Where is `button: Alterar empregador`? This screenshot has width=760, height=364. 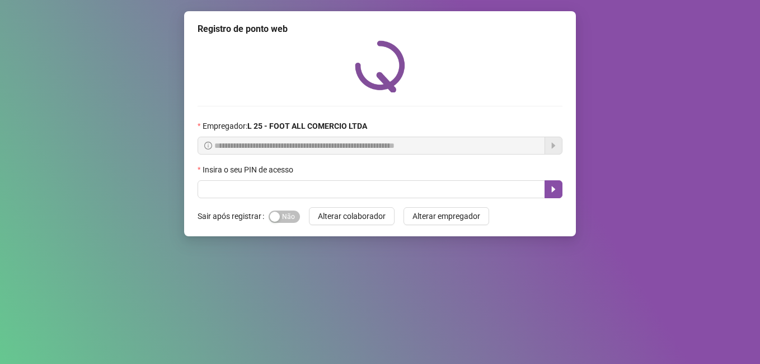 button: Alterar empregador is located at coordinates (446, 216).